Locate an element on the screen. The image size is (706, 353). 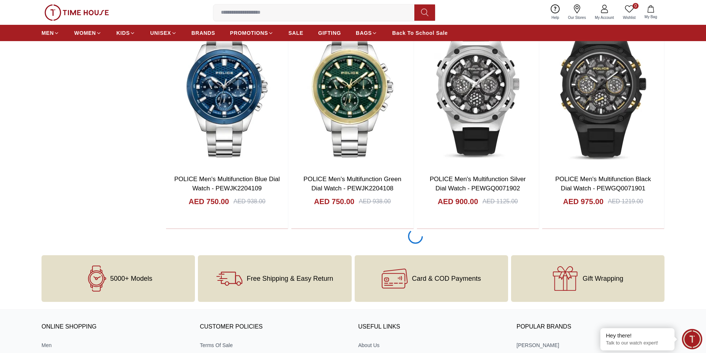
a: WOMEN is located at coordinates (88, 33).